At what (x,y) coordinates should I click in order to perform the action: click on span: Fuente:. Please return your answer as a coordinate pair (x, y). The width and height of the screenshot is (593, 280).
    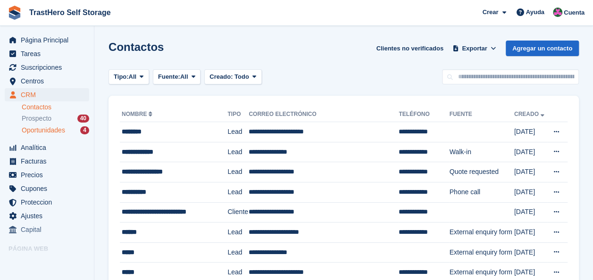
    Looking at the image, I should click on (169, 77).